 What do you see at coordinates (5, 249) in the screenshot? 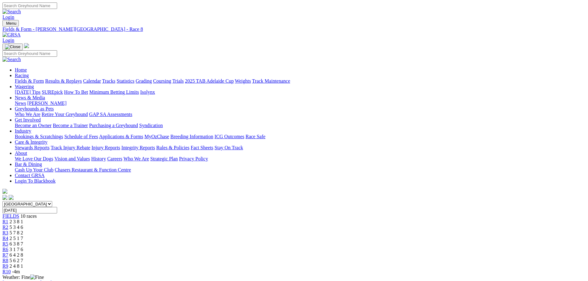
I see `a: R6` at bounding box center [5, 249].